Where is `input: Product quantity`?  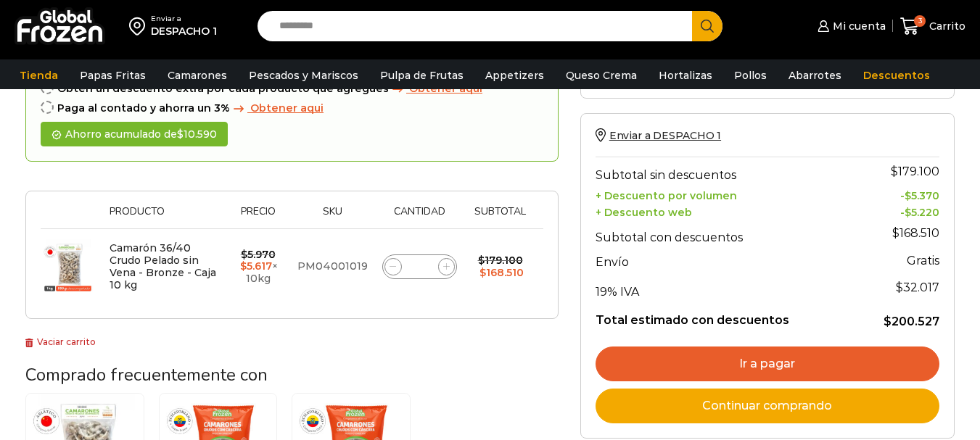 input: Product quantity is located at coordinates (420, 267).